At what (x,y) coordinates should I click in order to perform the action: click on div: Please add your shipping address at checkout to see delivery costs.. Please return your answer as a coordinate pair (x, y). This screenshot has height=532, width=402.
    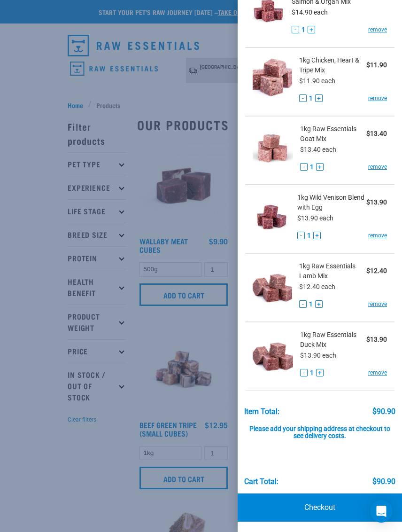
    Looking at the image, I should click on (320, 428).